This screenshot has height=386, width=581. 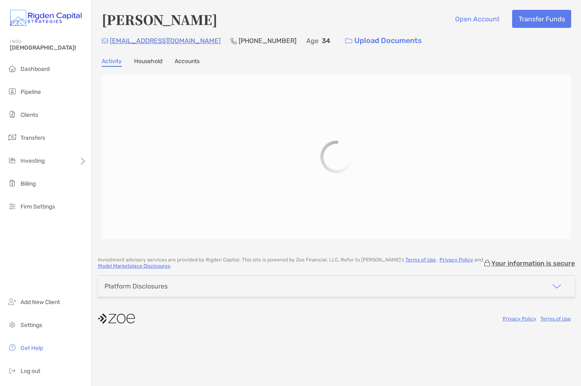 What do you see at coordinates (116, 318) in the screenshot?
I see `img: company logo` at bounding box center [116, 318].